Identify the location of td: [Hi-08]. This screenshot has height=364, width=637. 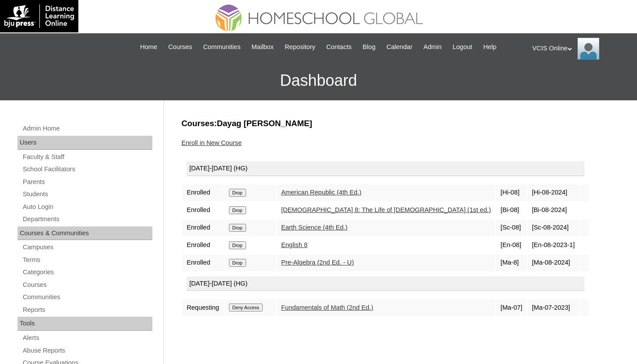
(512, 192).